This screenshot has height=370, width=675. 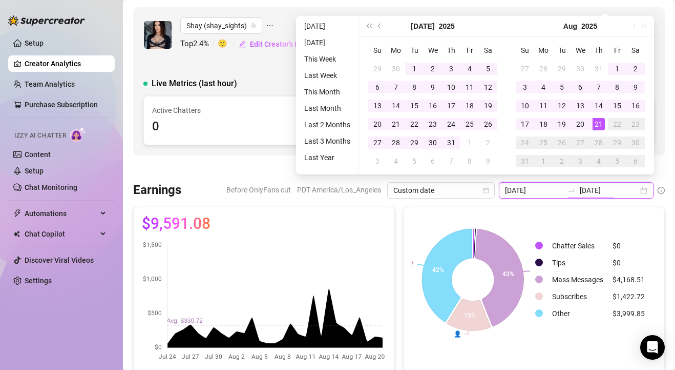 What do you see at coordinates (599, 124) in the screenshot?
I see `td: 2025-08-21` at bounding box center [599, 124].